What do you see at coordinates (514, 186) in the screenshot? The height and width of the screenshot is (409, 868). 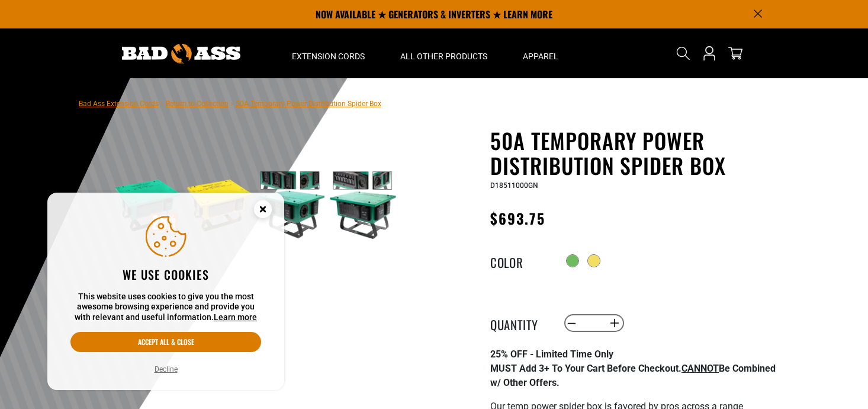 I see `span: D18511000GN` at bounding box center [514, 186].